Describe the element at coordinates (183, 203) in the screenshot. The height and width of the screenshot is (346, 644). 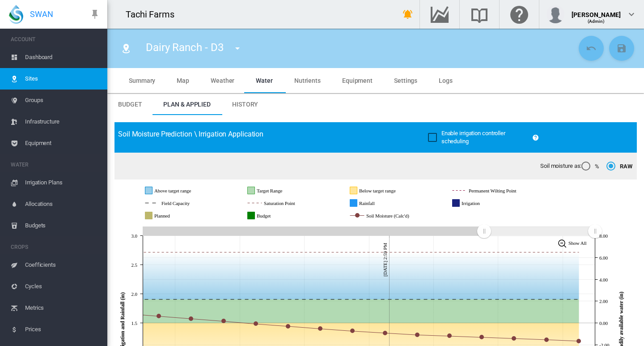
I see `g: Field Capacity` at that location.